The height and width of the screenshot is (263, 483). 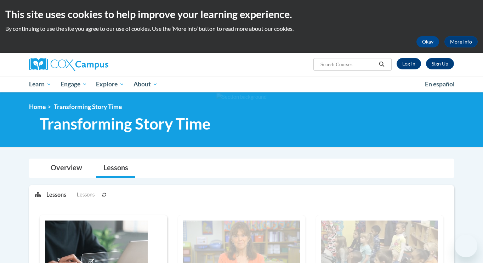 What do you see at coordinates (348, 64) in the screenshot?
I see `input: Search Courses` at bounding box center [348, 64].